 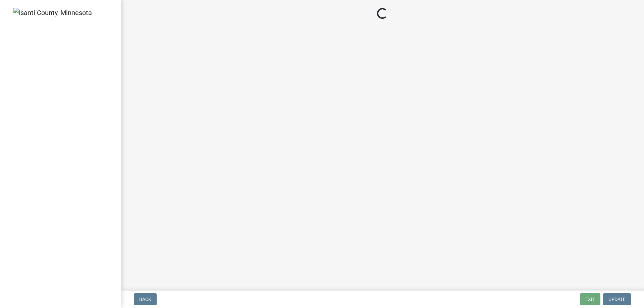 What do you see at coordinates (617, 299) in the screenshot?
I see `button: Update` at bounding box center [617, 299].